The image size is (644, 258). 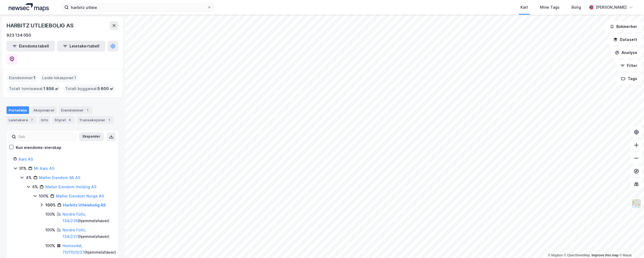 I want to click on input: Søk på adresse, matrikkel, gårdeiere, leietakere eller personer, so click(x=138, y=7).